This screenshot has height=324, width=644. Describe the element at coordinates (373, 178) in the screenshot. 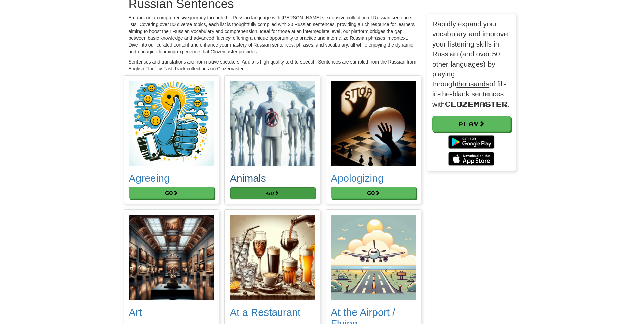

I see `h2: Apologizing` at that location.